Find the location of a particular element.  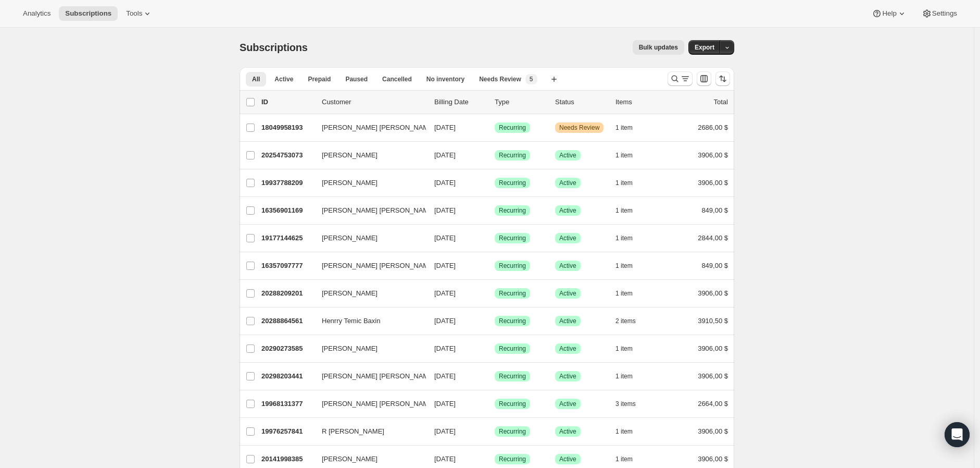

div: Items is located at coordinates (642, 102).